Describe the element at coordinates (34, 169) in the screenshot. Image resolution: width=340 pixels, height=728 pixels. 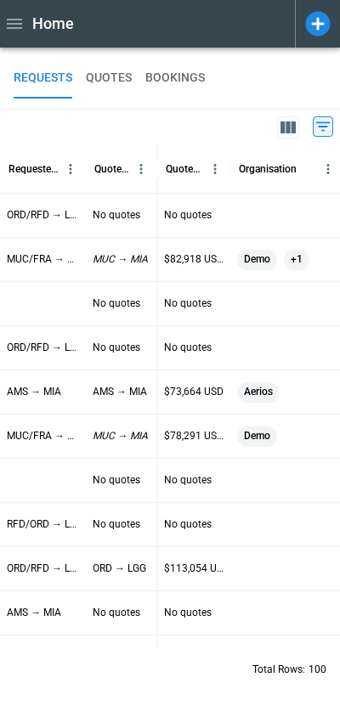
I see `div: Requested Route` at that location.